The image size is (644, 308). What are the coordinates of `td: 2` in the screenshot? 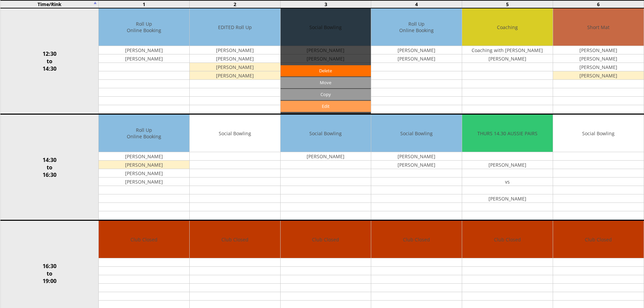 It's located at (234, 4).